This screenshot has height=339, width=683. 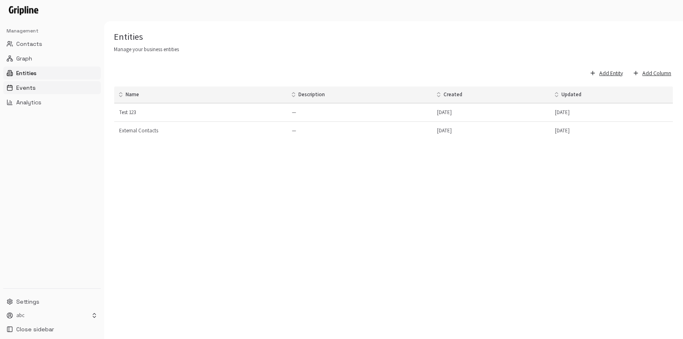 I want to click on p: Name, so click(x=132, y=95).